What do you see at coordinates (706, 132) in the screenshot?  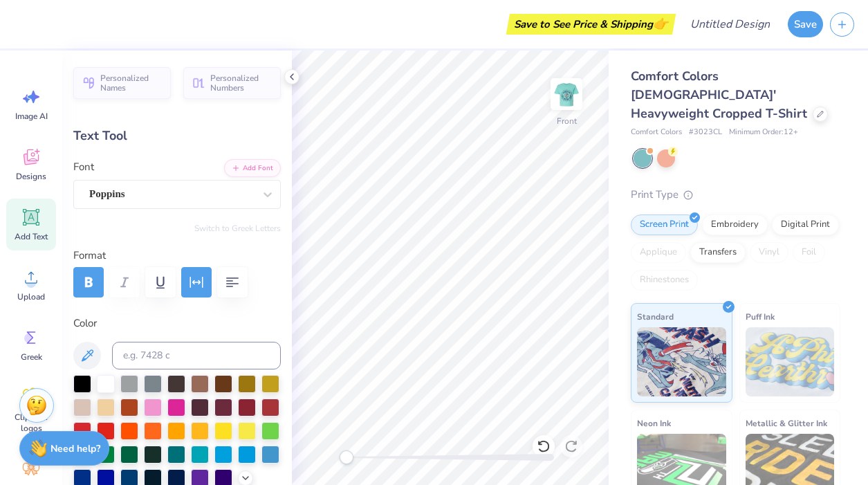 I see `span: # 3023CL` at bounding box center [706, 132].